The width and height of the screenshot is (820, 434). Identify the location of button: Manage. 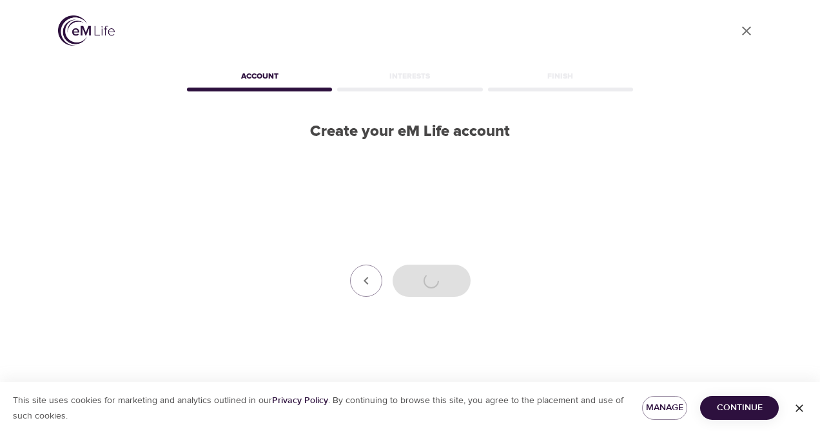
(664, 408).